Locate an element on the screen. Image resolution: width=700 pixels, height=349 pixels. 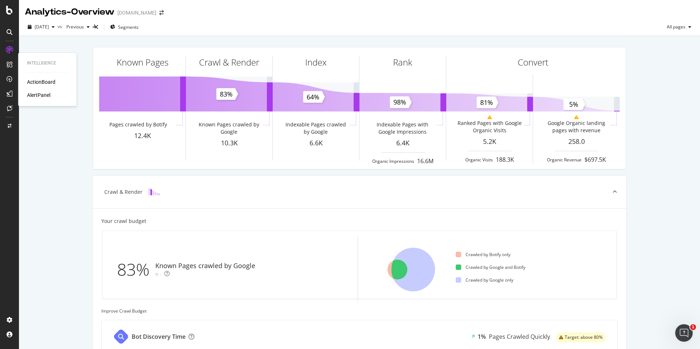
div: AlertPanel is located at coordinates (39, 95).